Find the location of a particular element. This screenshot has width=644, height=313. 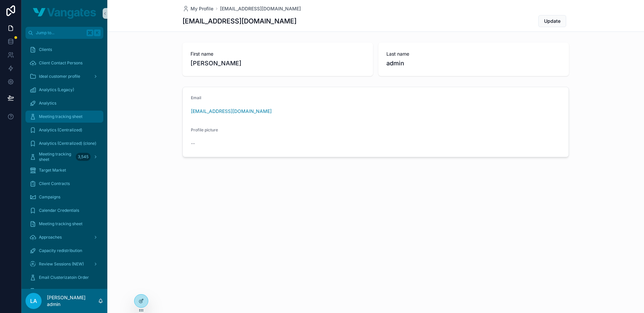

span: Approaches is located at coordinates (50, 237).